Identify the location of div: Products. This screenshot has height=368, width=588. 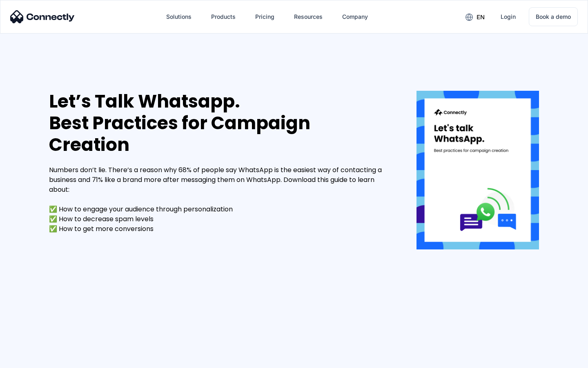
(223, 16).